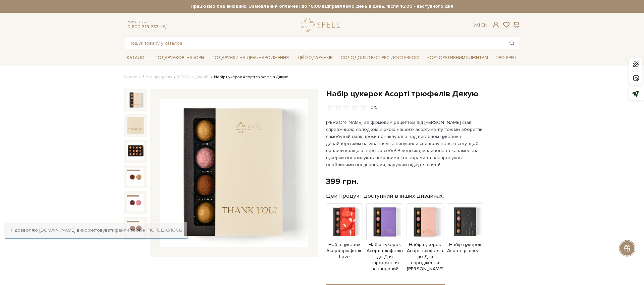  I want to click on a: Головна, so click(133, 77).